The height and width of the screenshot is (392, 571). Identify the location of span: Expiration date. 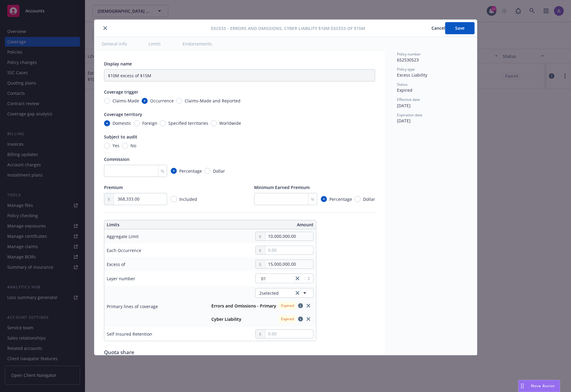
(410, 115).